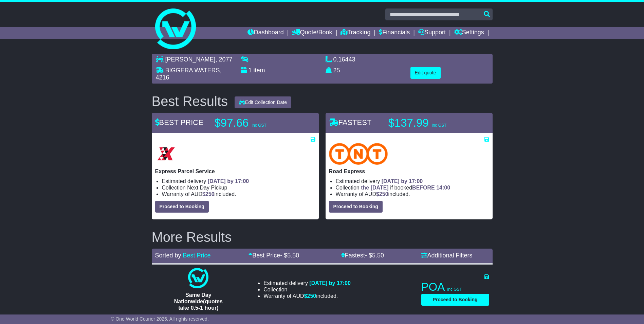 Image resolution: width=644 pixels, height=324 pixels. Describe the element at coordinates (266, 33) in the screenshot. I see `a: Dashboard` at that location.